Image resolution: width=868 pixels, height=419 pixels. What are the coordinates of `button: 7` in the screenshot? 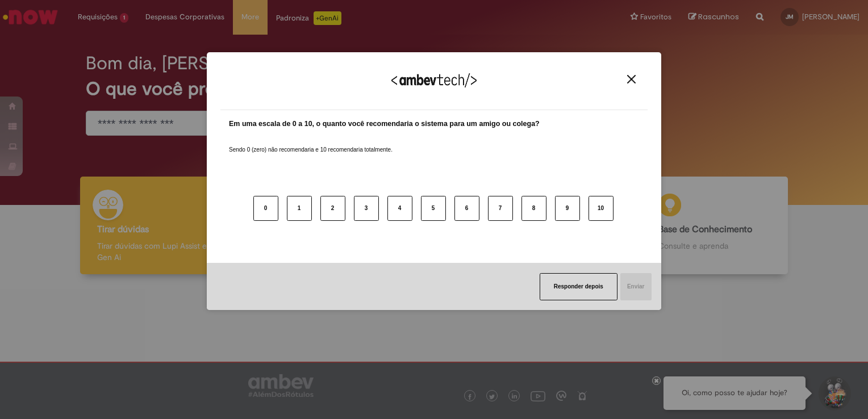 It's located at (500, 208).